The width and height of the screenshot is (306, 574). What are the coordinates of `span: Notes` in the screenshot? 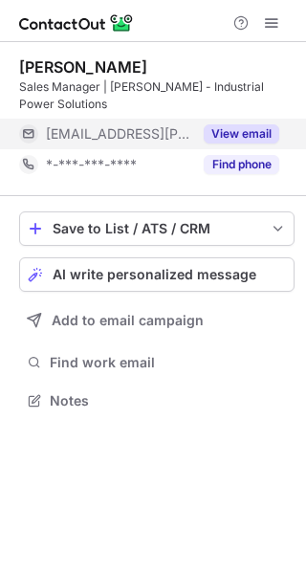 It's located at (168, 401).